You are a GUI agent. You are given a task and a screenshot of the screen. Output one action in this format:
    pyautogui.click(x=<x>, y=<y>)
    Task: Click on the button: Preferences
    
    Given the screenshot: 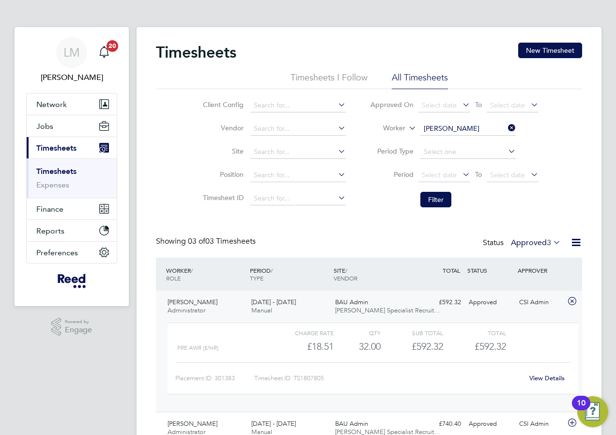 What is the action you would take?
    pyautogui.click(x=72, y=252)
    